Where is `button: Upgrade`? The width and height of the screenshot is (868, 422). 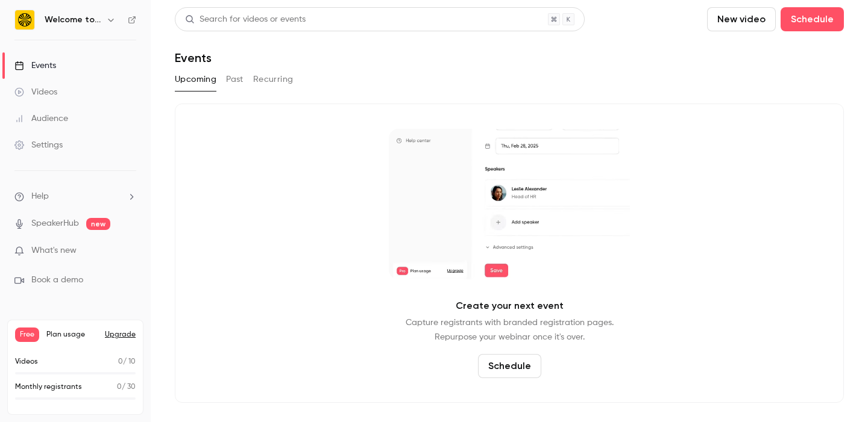
button: Upgrade is located at coordinates (120, 335).